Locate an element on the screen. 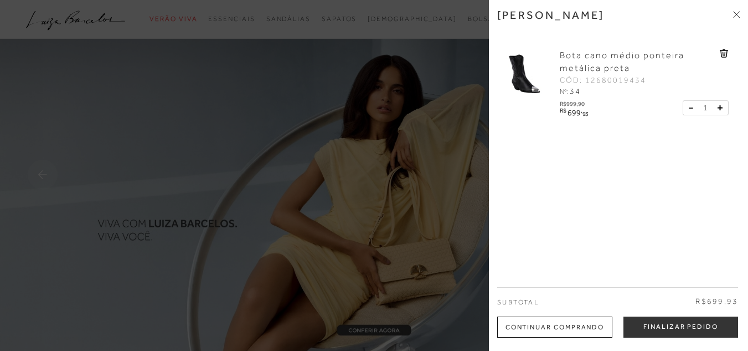 The image size is (748, 351). span: Bota cano médio ponteira metálica preta is located at coordinates (622, 61).